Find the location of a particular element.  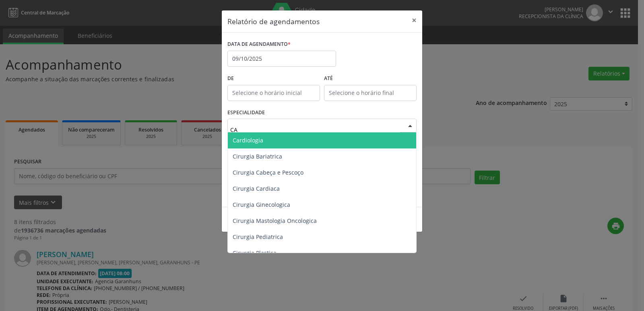

input: Selecione o horário final is located at coordinates (370, 93).